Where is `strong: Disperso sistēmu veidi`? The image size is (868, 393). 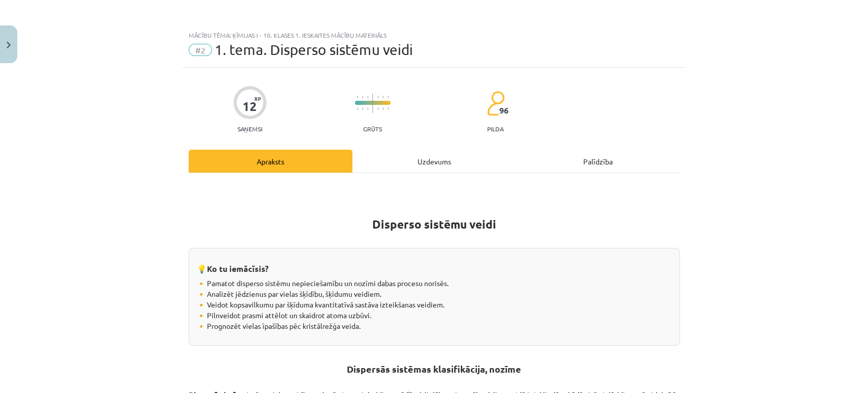 strong: Disperso sistēmu veidi is located at coordinates (434, 224).